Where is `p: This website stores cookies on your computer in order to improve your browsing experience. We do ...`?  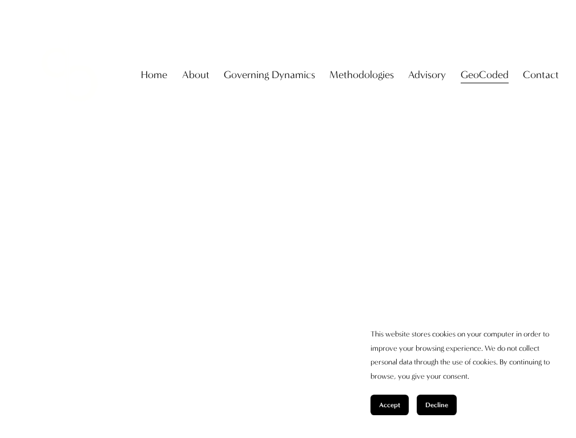 p: This website stores cookies on your computer in order to improve your browsing experience. We do ... is located at coordinates (462, 356).